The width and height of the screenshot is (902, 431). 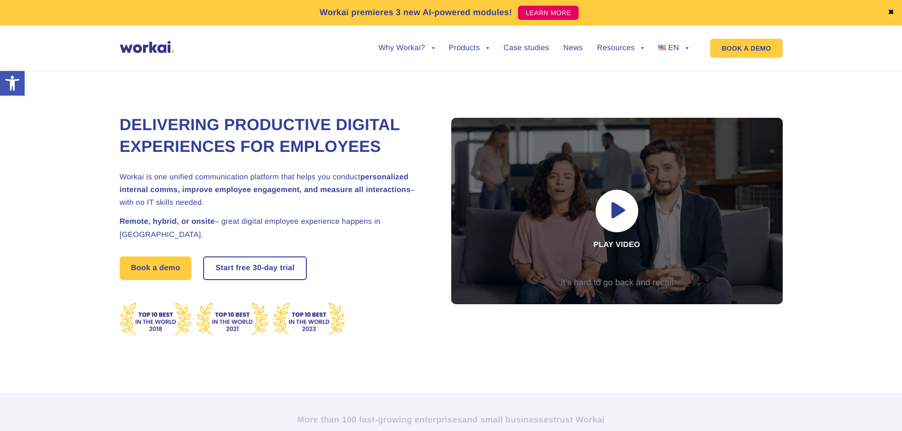 I want to click on i: 30-day, so click(x=265, y=269).